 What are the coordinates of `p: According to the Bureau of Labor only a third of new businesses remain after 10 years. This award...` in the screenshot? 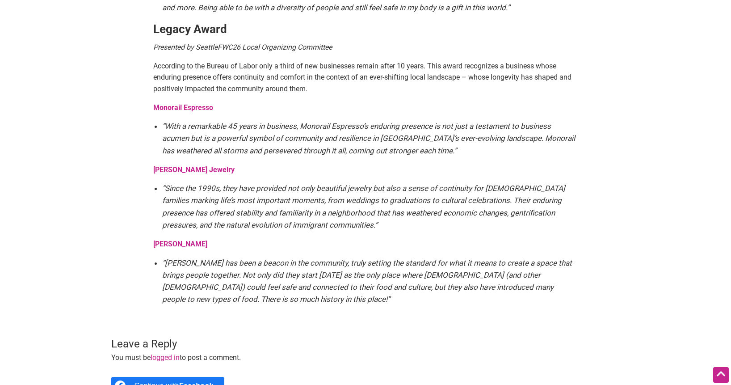 It's located at (365, 77).